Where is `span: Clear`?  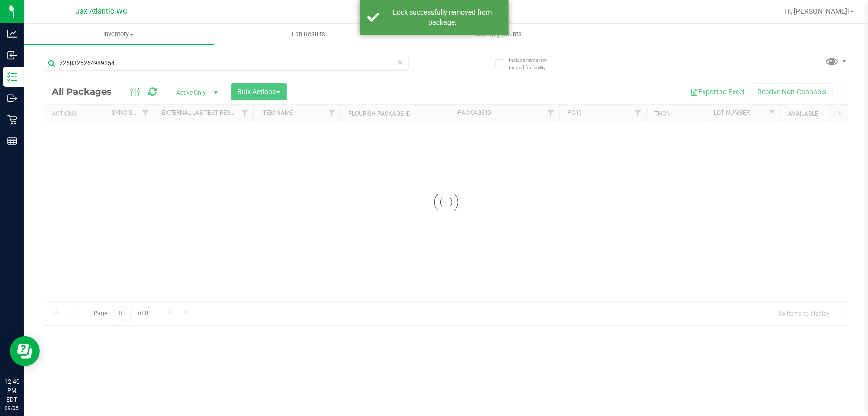 span: Clear is located at coordinates (400, 63).